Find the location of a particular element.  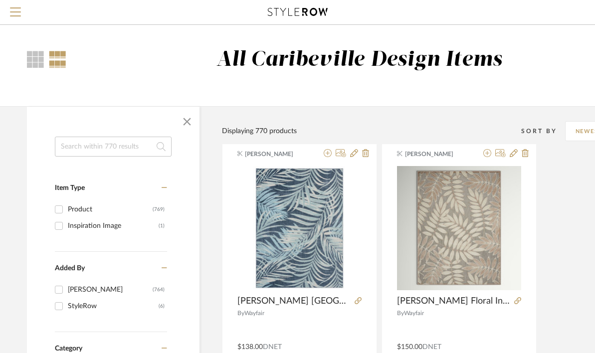

img: Arnhold Floral Indoor/Outdoor Area Rug in Beige/Cream/Gray is located at coordinates (459, 228).